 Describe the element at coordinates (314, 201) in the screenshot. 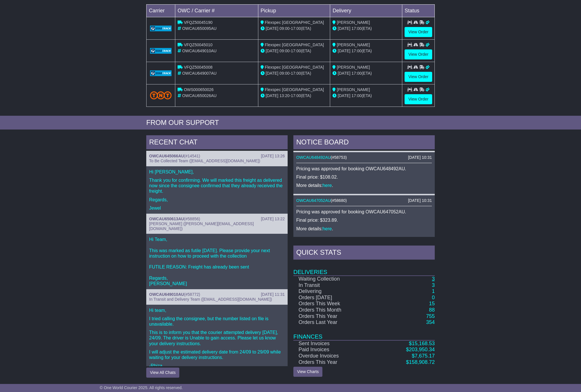

I see `a: OWCAU647052AU` at that location.